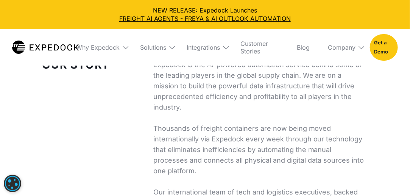 Image resolution: width=410 pixels, height=196 pixels. What do you see at coordinates (205, 19) in the screenshot?
I see `a: FREIGHT AI AGENTS - FREYA & AI OUTLOOK AUTOMATION` at bounding box center [205, 19].